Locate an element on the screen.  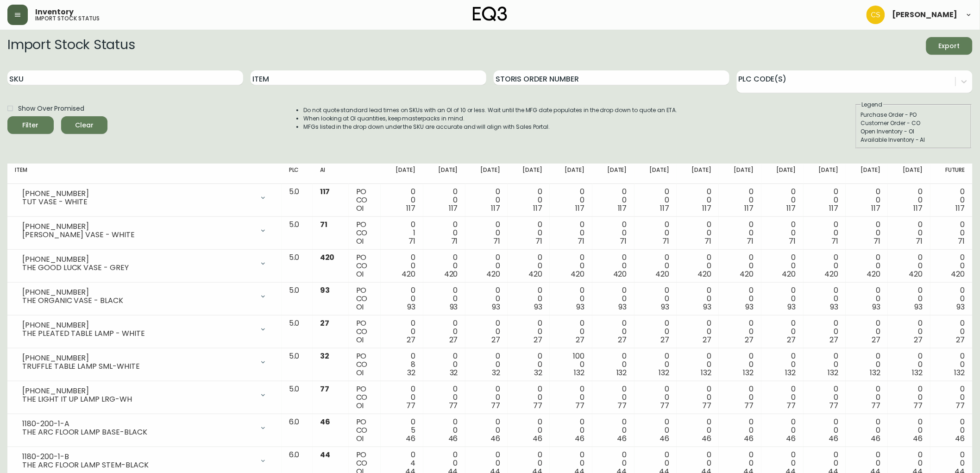
div: Purchase Order - PO is located at coordinates (914, 115).